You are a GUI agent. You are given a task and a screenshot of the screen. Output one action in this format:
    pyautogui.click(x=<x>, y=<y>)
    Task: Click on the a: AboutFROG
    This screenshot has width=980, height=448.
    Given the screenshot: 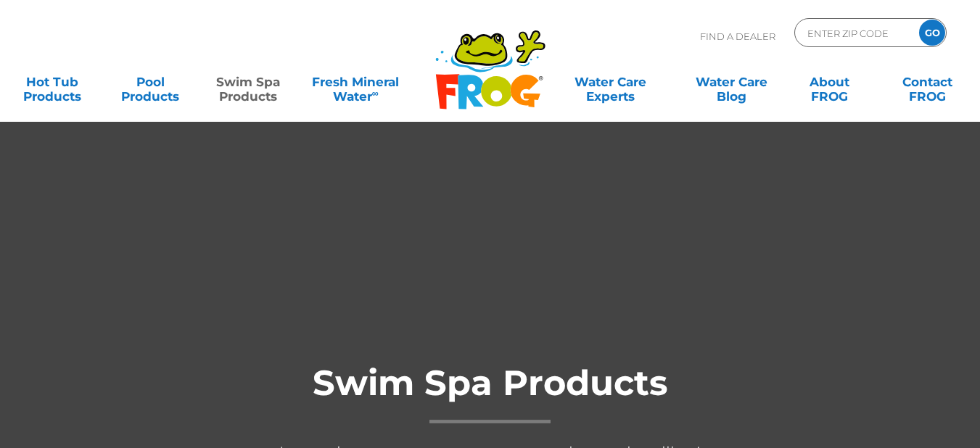 What is the action you would take?
    pyautogui.click(x=829, y=82)
    